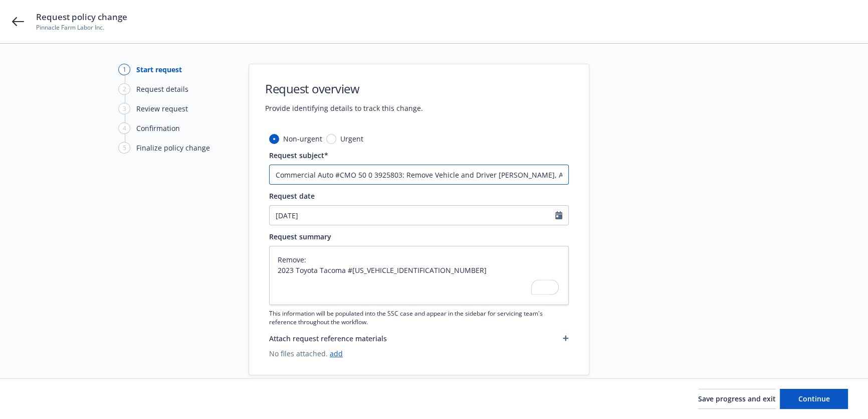 The height and width of the screenshot is (419, 868). What do you see at coordinates (419, 275) in the screenshot?
I see `textarea: To enrich screen reader interactions, please activate Accessibility in Grammarly extension settings` at bounding box center [419, 275].